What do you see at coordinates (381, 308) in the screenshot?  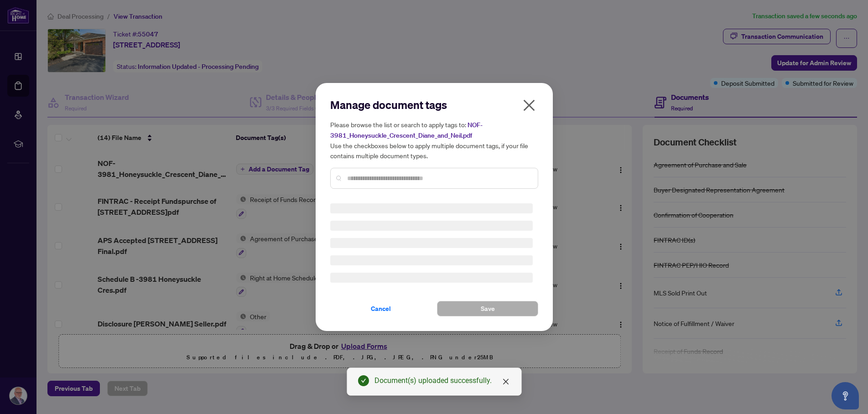 I see `span: Cancel` at bounding box center [381, 308].